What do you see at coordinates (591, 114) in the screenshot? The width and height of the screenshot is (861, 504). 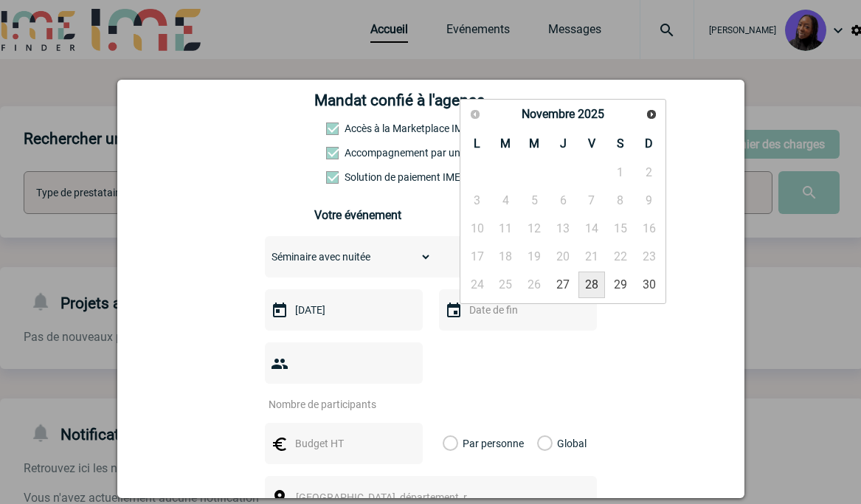 I see `span: 2025` at bounding box center [591, 114].